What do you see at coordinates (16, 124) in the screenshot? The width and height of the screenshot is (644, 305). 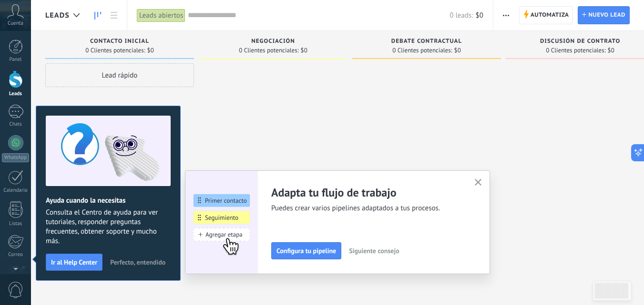 I see `div: Chats` at bounding box center [16, 124].